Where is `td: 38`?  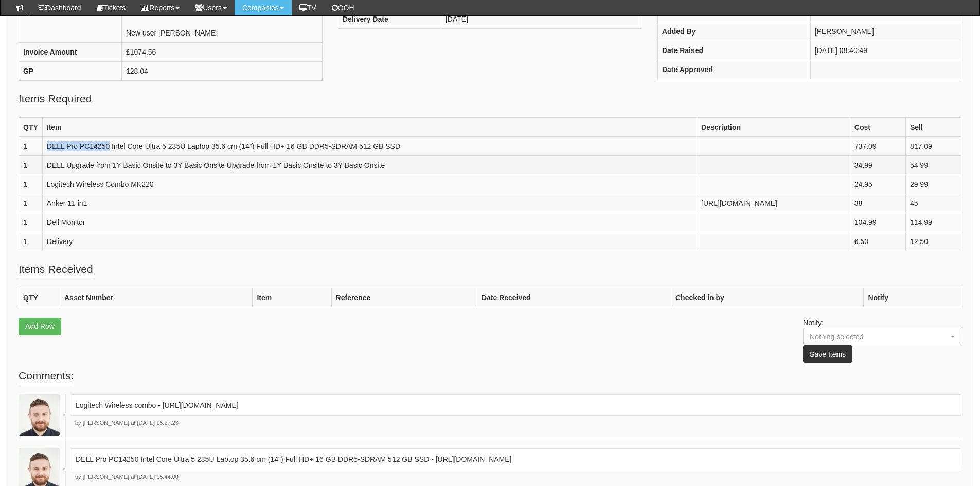 td: 38 is located at coordinates (878, 203).